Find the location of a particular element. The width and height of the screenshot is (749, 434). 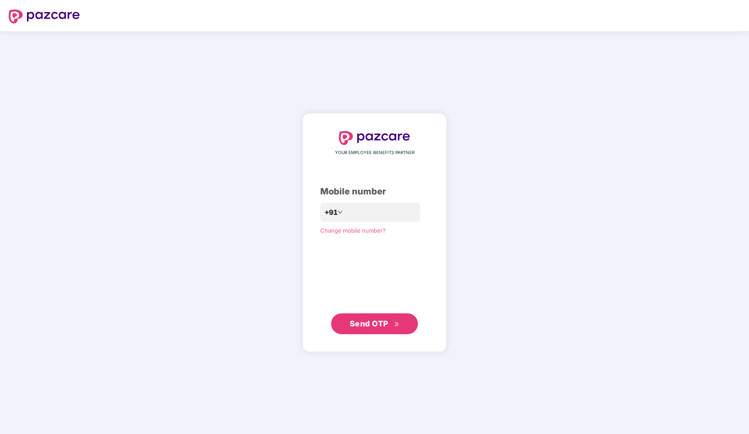

span: down is located at coordinates (340, 212).